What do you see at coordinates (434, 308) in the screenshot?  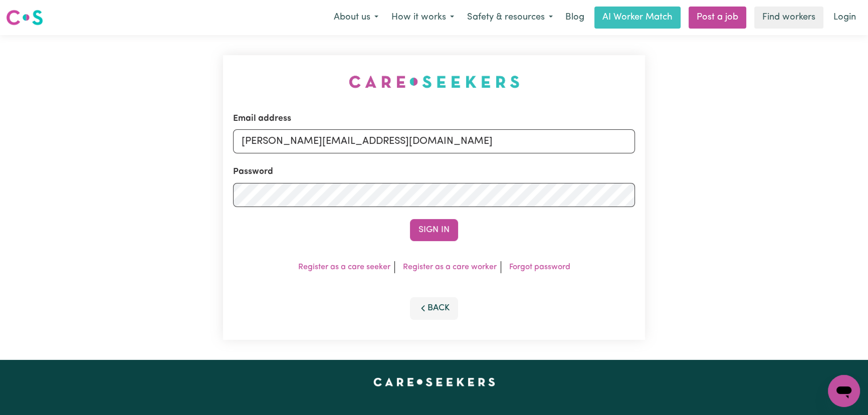 I see `button: Back` at bounding box center [434, 308].